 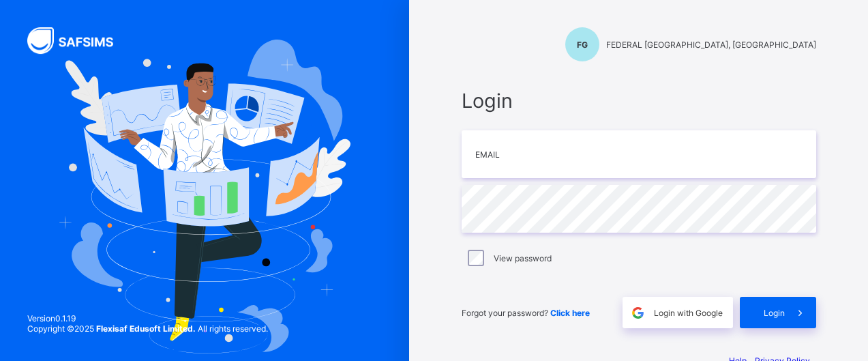 What do you see at coordinates (146, 328) in the screenshot?
I see `strong: Flexisaf Edusoft Limited.` at bounding box center [146, 328].